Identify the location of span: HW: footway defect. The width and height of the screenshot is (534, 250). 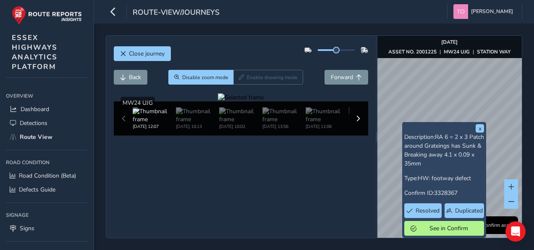
(445, 178).